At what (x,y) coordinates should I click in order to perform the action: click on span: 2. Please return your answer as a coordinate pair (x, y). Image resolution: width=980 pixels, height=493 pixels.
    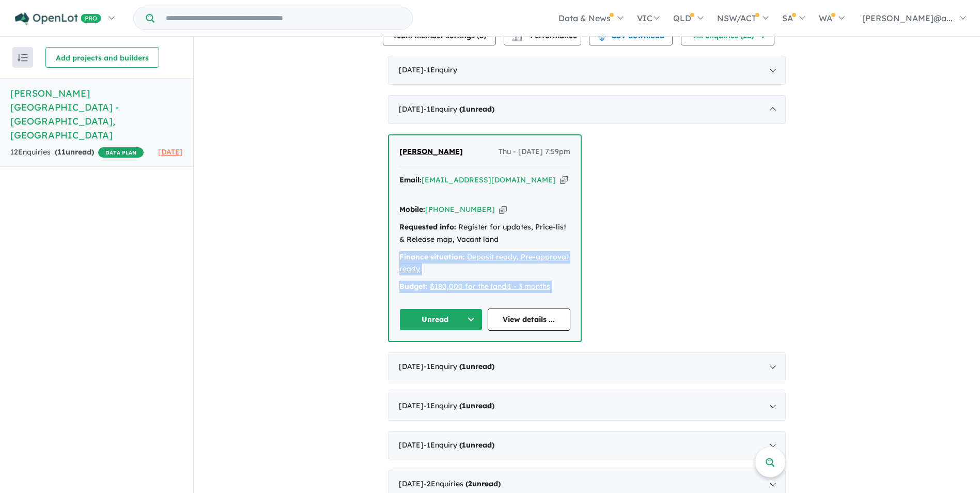
    Looking at the image, I should click on (470, 484).